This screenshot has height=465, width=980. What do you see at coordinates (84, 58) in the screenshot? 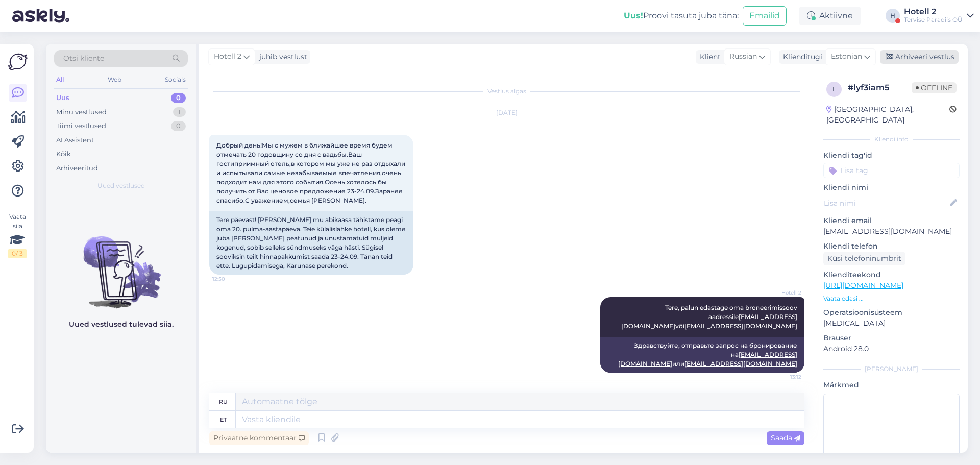
I see `span: Otsi kliente` at bounding box center [84, 58].